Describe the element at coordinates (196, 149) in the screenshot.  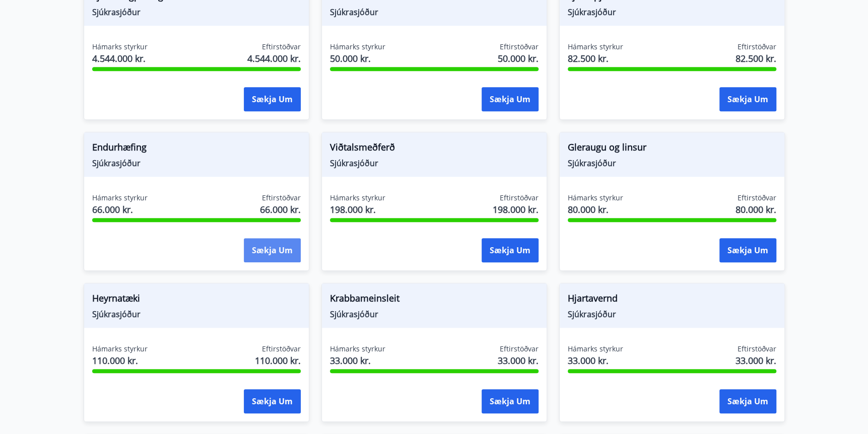
I see `span: Endurhæfing` at that location.